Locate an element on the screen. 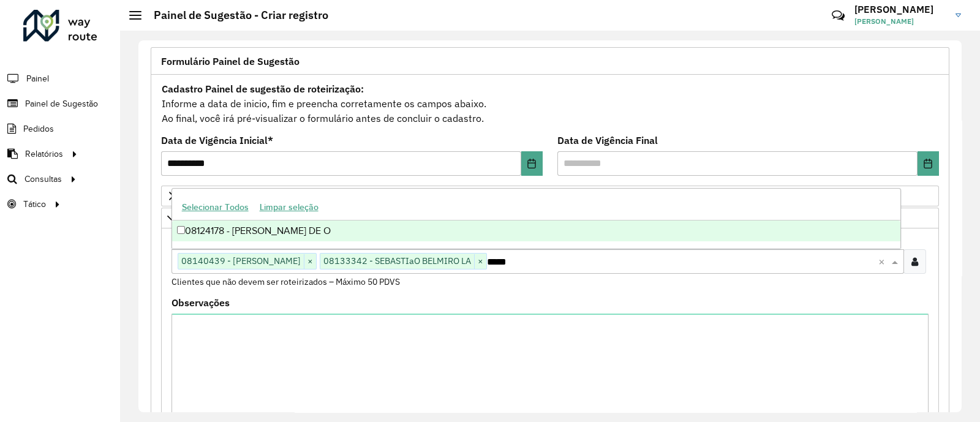  small: Clientes que não devem ser roteirizados – Máximo 50 PDVS is located at coordinates (286, 282).